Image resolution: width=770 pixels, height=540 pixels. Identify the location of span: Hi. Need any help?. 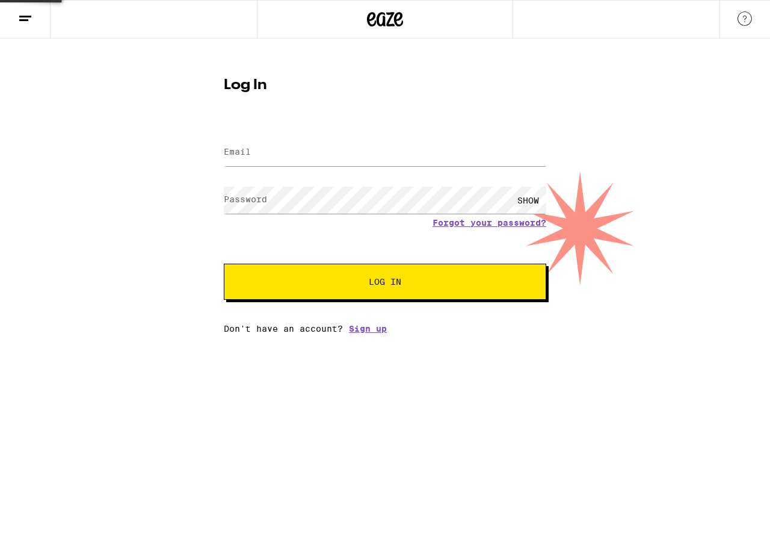
(47, 13).